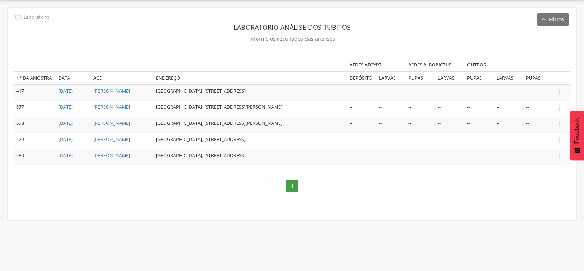  I want to click on p: Laboratório, so click(36, 17).